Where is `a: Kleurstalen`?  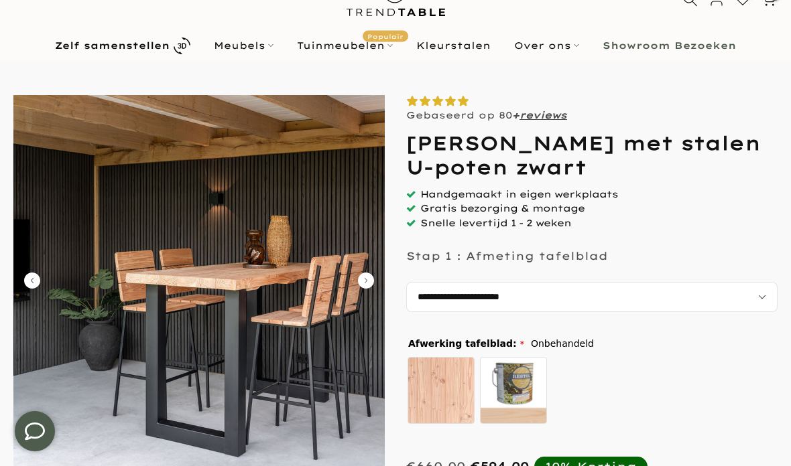
a: Kleurstalen is located at coordinates (454, 46).